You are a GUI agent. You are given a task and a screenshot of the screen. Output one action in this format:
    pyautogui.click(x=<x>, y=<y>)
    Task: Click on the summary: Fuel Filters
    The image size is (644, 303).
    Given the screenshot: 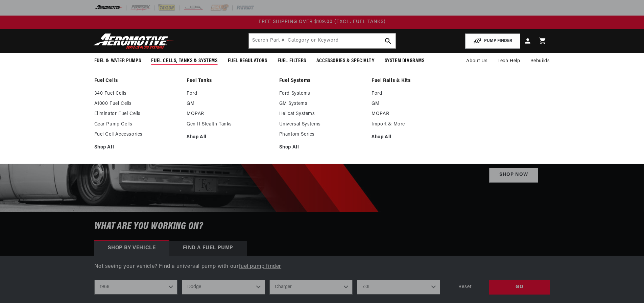 What is the action you would take?
    pyautogui.click(x=292, y=61)
    